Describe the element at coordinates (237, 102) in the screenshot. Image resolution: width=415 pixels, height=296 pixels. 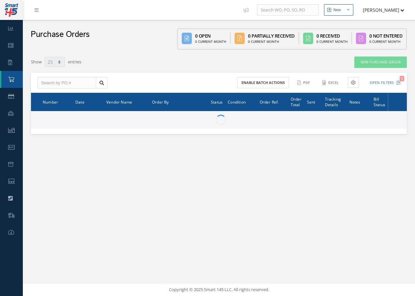
I see `span: Condition` at that location.